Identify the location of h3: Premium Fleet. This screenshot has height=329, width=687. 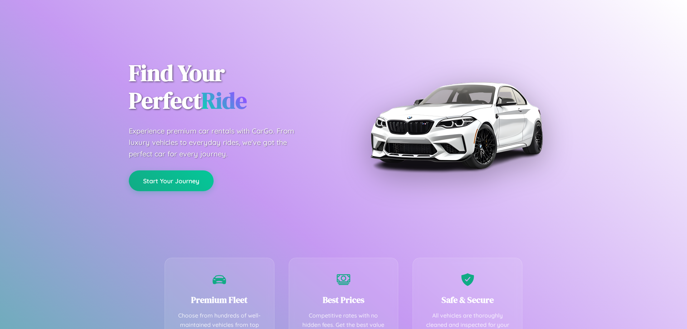
(219, 300).